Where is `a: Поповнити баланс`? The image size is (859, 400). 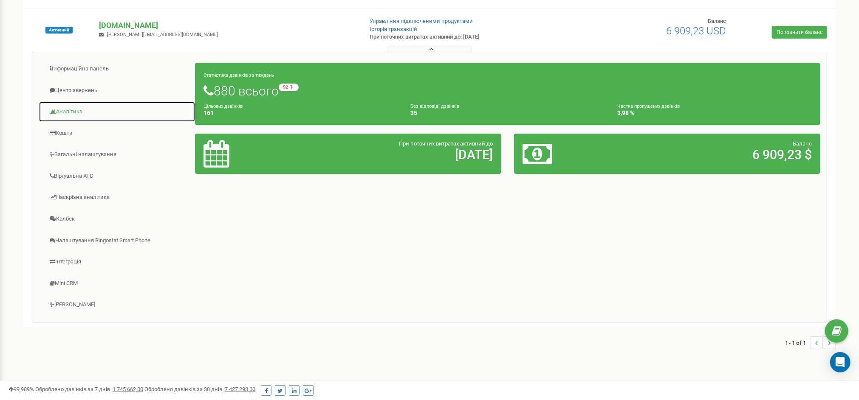
a: Поповнити баланс is located at coordinates (799, 32).